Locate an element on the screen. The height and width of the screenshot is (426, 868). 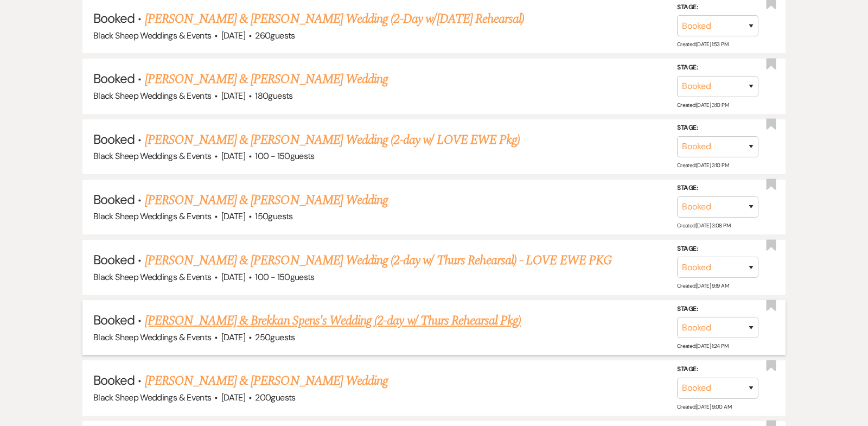
span: 250 guests is located at coordinates (275, 337).